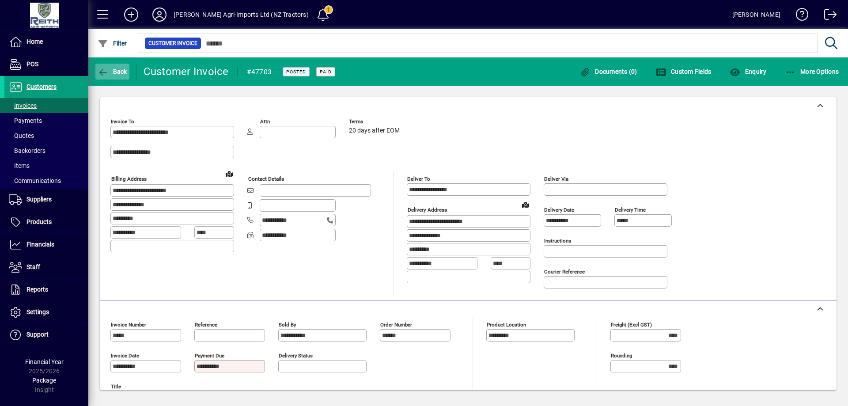 Image resolution: width=848 pixels, height=406 pixels. I want to click on a: Settings, so click(46, 312).